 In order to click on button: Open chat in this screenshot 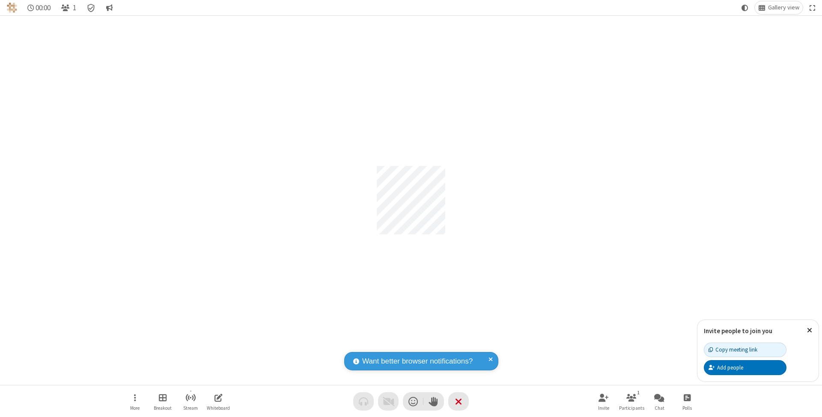, I will do `click(659, 401)`.